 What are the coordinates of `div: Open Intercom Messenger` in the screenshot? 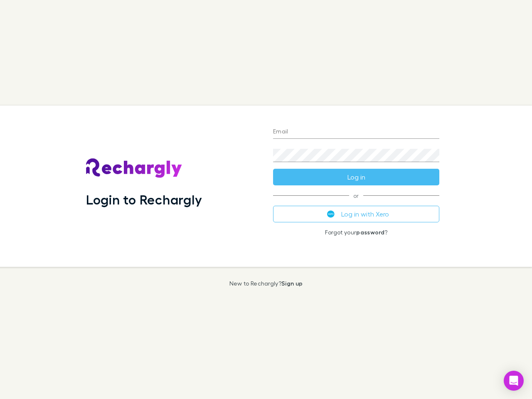 It's located at (513, 380).